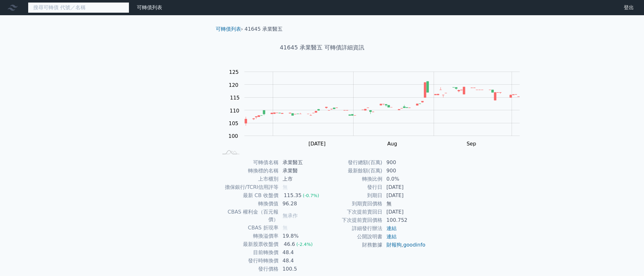 This screenshot has width=644, height=276. What do you see at coordinates (404, 179) in the screenshot?
I see `td: 0.0%` at bounding box center [404, 179].